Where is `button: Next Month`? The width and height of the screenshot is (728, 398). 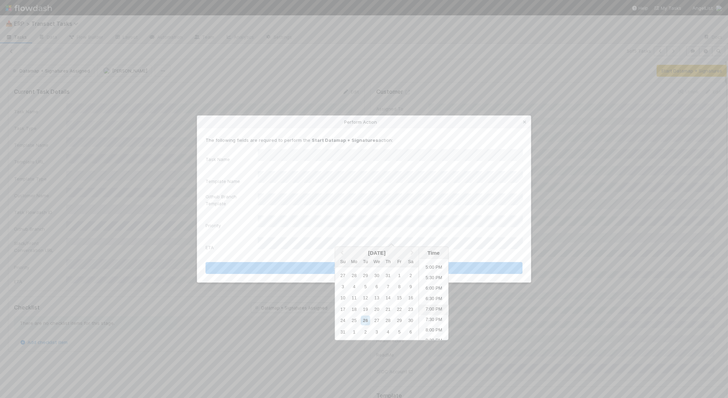
button: Next Month is located at coordinates (413, 253).